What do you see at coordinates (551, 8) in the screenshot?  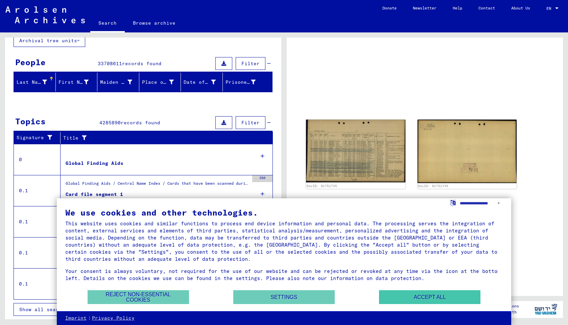 I see `span: EN` at bounding box center [551, 8].